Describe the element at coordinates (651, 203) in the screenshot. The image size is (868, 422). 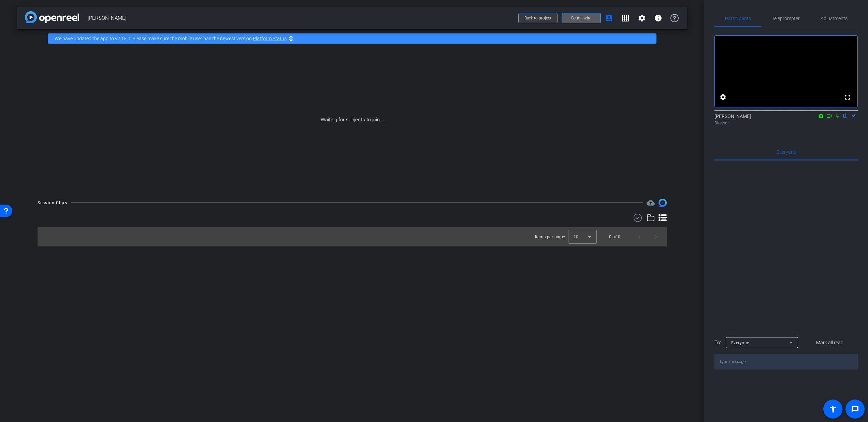
I see `mat-icon: cloud_upload` at that location.